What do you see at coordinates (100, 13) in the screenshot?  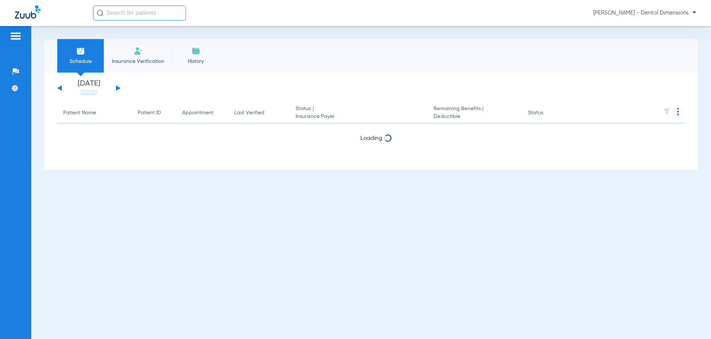 I see `img: Search Icon` at bounding box center [100, 13].